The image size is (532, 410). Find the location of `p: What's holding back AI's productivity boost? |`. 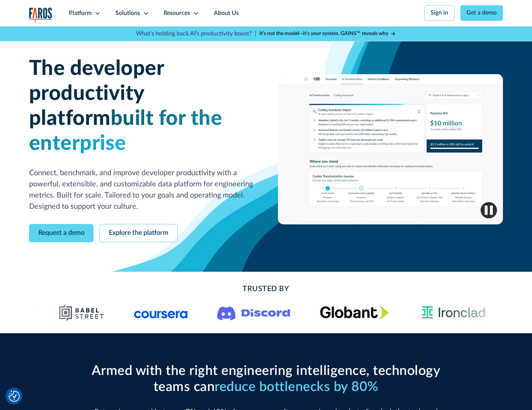

p: What's holding back AI's productivity boost? | is located at coordinates (196, 34).